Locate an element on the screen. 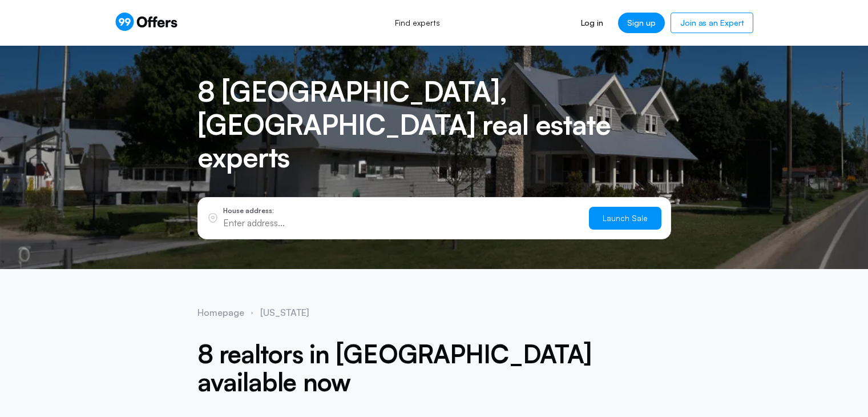 The width and height of the screenshot is (868, 417). a: Join as an Expert is located at coordinates (711, 23).